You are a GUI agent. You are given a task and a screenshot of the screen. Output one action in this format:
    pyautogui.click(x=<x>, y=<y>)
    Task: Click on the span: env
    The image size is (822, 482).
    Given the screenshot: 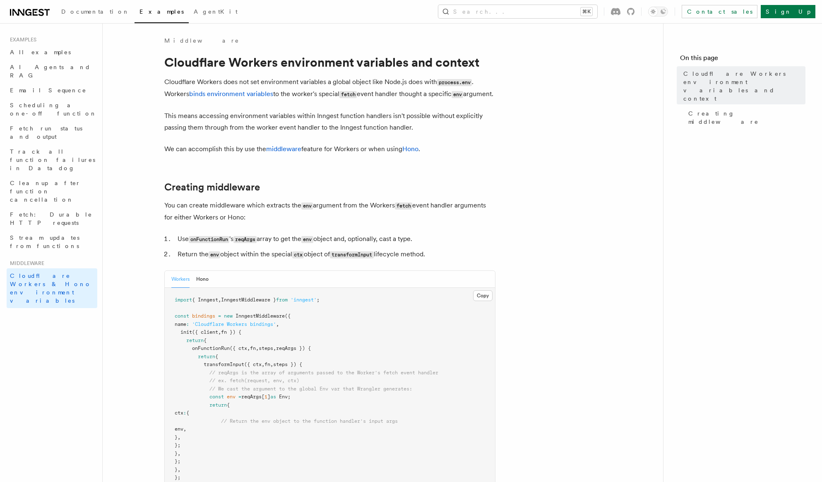 What is the action you would take?
    pyautogui.click(x=179, y=429)
    